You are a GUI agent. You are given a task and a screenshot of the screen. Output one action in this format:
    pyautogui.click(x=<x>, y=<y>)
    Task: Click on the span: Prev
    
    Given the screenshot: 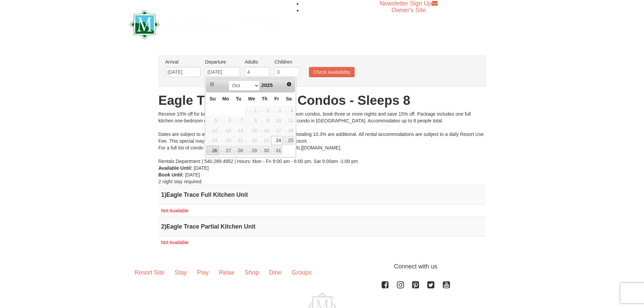 What is the action you would take?
    pyautogui.click(x=212, y=84)
    